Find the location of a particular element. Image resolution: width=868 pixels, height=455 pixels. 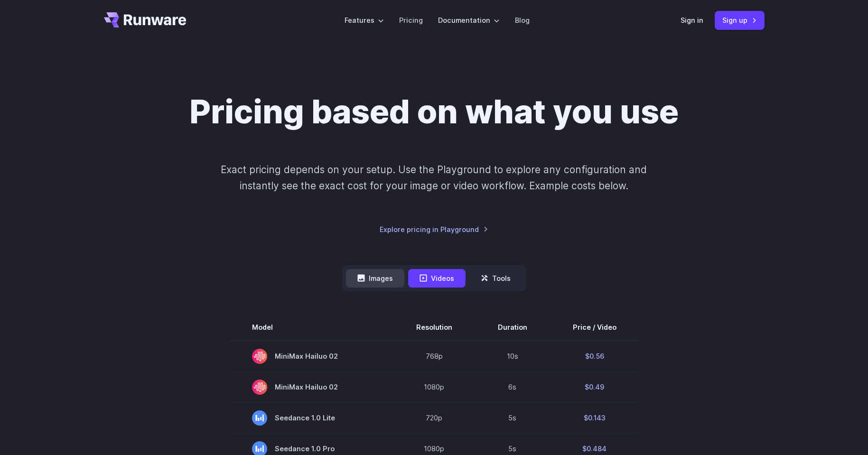

td: 6s is located at coordinates (512, 387).